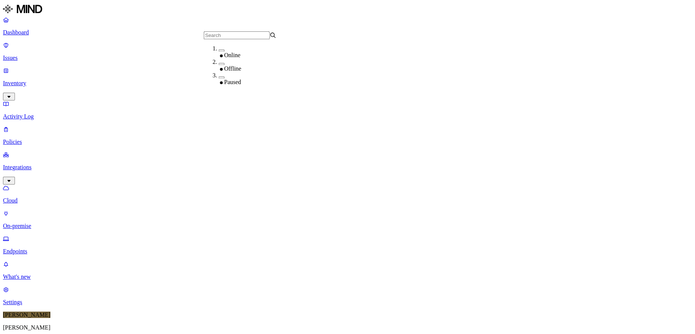 The width and height of the screenshot is (695, 334). Describe the element at coordinates (348, 136) in the screenshot. I see `a: Policies` at that location.